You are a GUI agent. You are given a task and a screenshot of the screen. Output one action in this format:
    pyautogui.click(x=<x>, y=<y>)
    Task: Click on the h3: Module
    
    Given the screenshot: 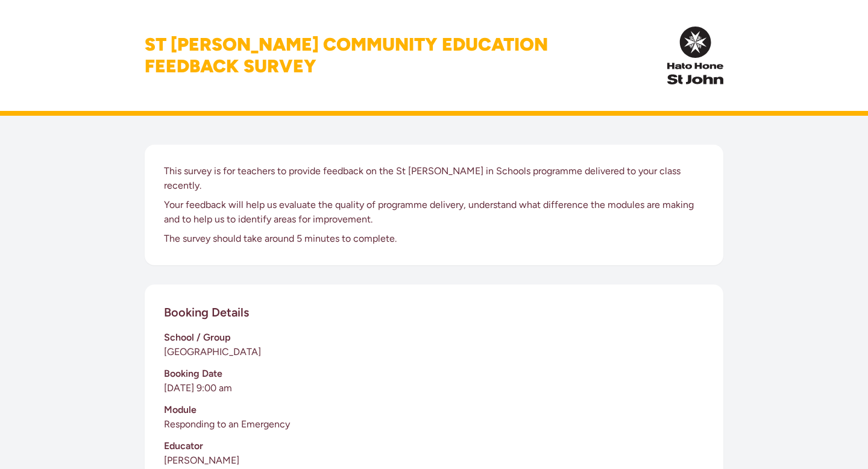 What is the action you would take?
    pyautogui.click(x=434, y=410)
    